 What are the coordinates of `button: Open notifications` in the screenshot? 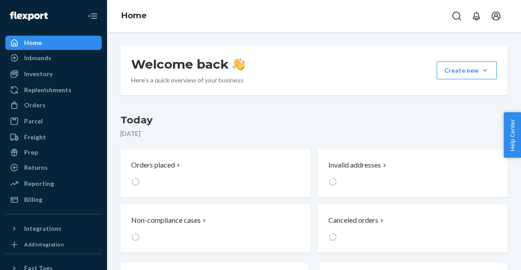 It's located at (476, 16).